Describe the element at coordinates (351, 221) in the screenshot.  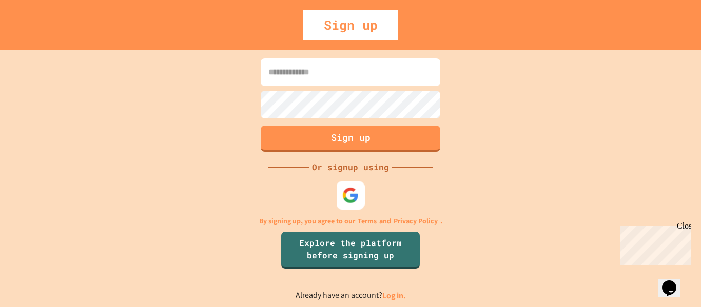
I see `p: By signing up, you agree to our and .` at that location.